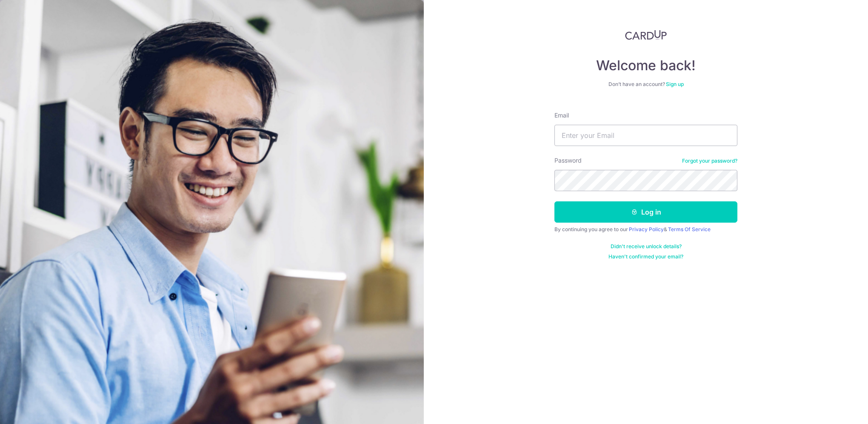 This screenshot has width=868, height=424. I want to click on a: Sign up, so click(675, 84).